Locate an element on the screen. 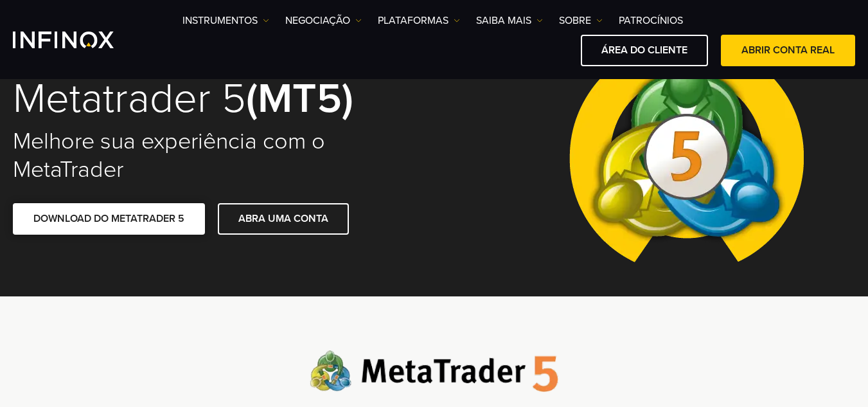 The image size is (868, 407). a: ABRIR CONTA REAL is located at coordinates (787, 50).